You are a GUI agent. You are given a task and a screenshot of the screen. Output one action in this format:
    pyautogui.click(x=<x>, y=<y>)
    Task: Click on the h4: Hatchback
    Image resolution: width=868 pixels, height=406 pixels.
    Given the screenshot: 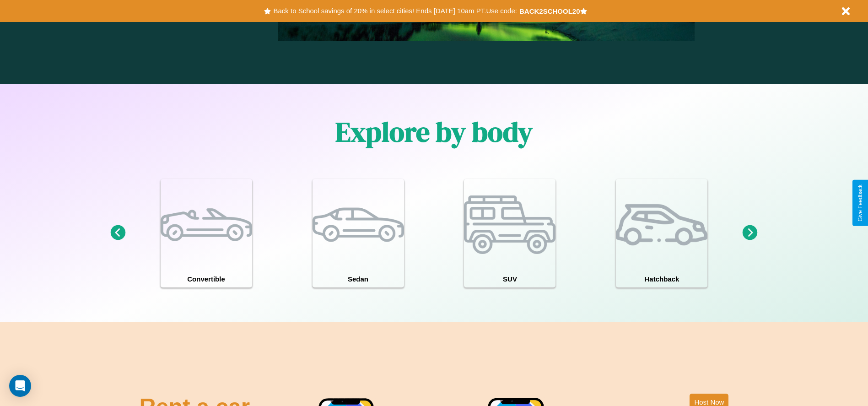 What is the action you would take?
    pyautogui.click(x=662, y=279)
    